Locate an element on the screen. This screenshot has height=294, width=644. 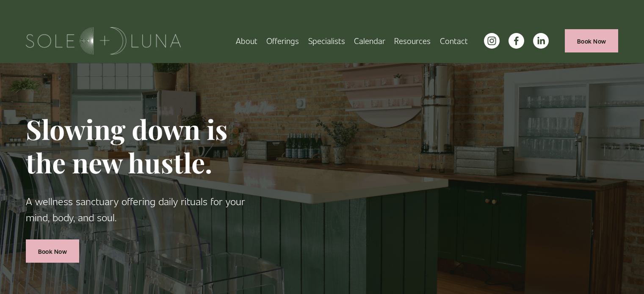
a: LinkedIn is located at coordinates (540, 41).